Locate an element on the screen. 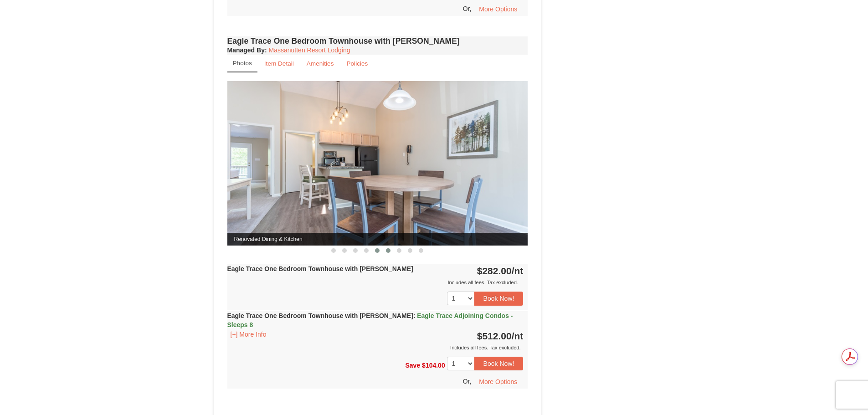 The height and width of the screenshot is (415, 868). button: [+] More Info is located at coordinates (248, 334).